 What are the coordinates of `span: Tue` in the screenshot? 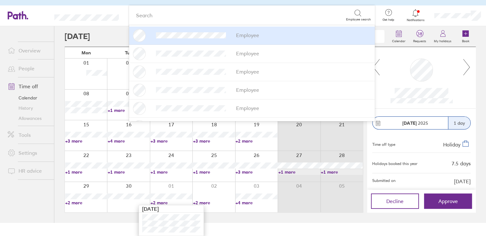 It's located at (129, 53).